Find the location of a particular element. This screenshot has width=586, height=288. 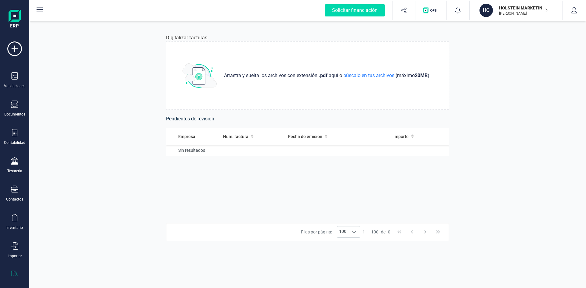

img: subir_archivo is located at coordinates (200, 76).